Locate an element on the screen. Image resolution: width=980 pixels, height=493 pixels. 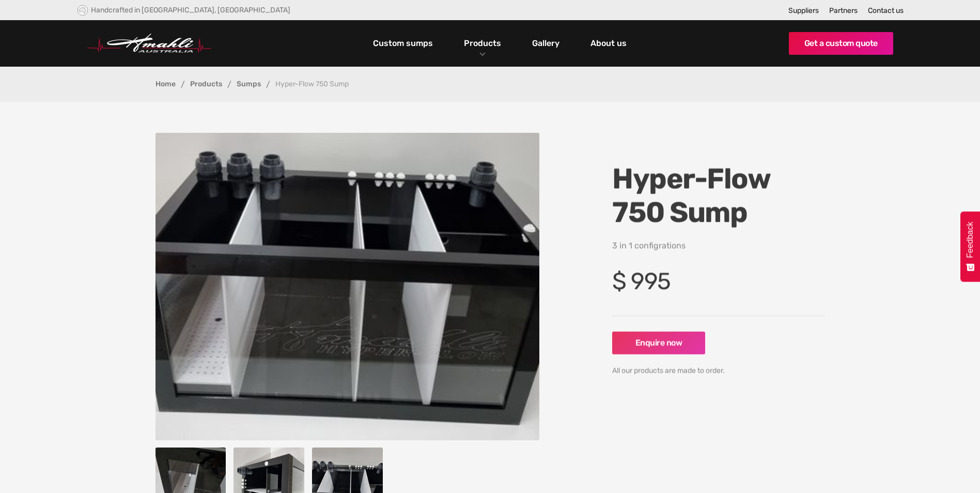
button: Feedback - Show survey is located at coordinates (970, 246).